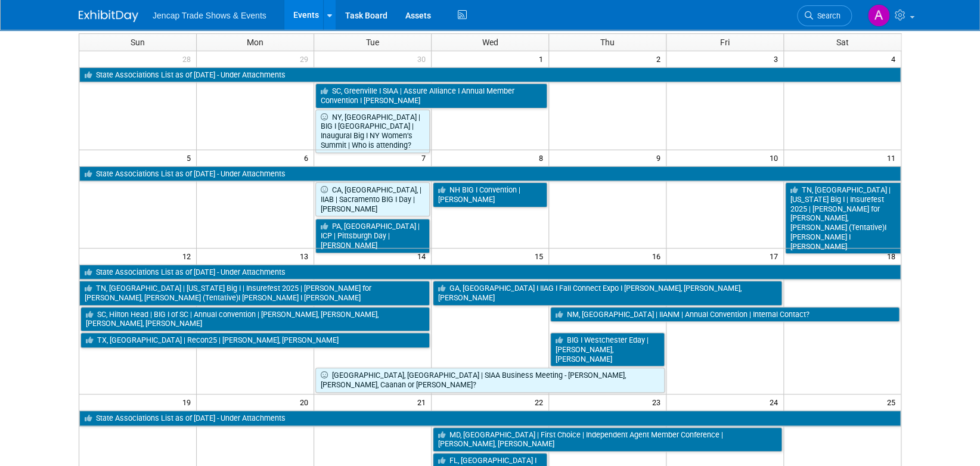 Image resolution: width=980 pixels, height=466 pixels. I want to click on span: 5, so click(191, 157).